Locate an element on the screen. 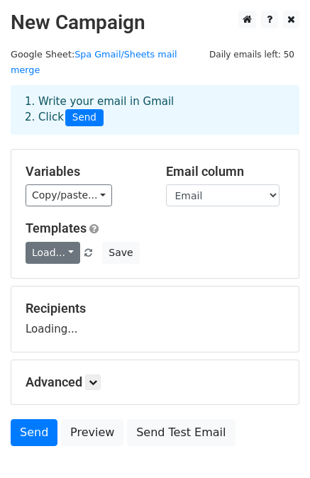 Image resolution: width=310 pixels, height=478 pixels. span: Daily emails left: 50 is located at coordinates (252, 55).